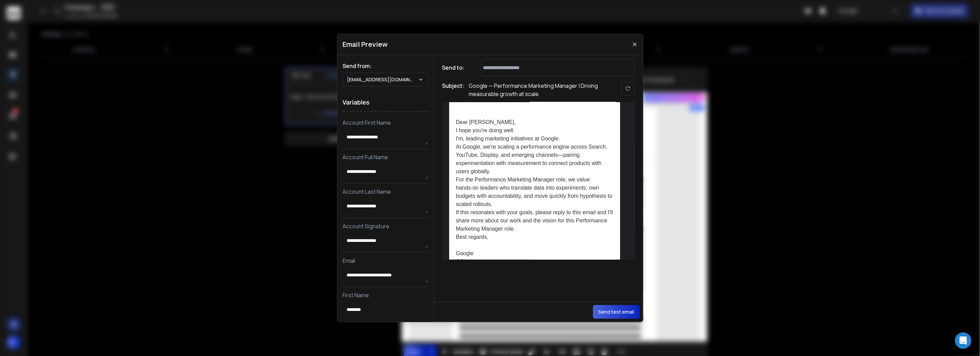  I want to click on h1: Send from:, so click(385, 66).